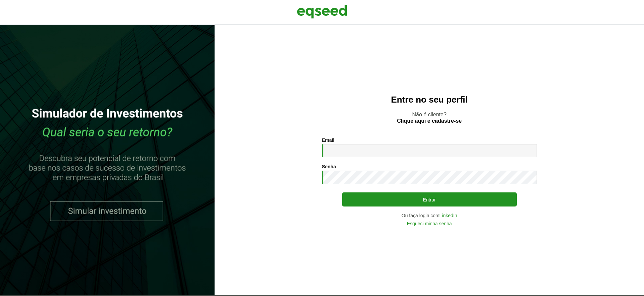 The width and height of the screenshot is (644, 296). I want to click on a: Esqueci minha senha, so click(430, 224).